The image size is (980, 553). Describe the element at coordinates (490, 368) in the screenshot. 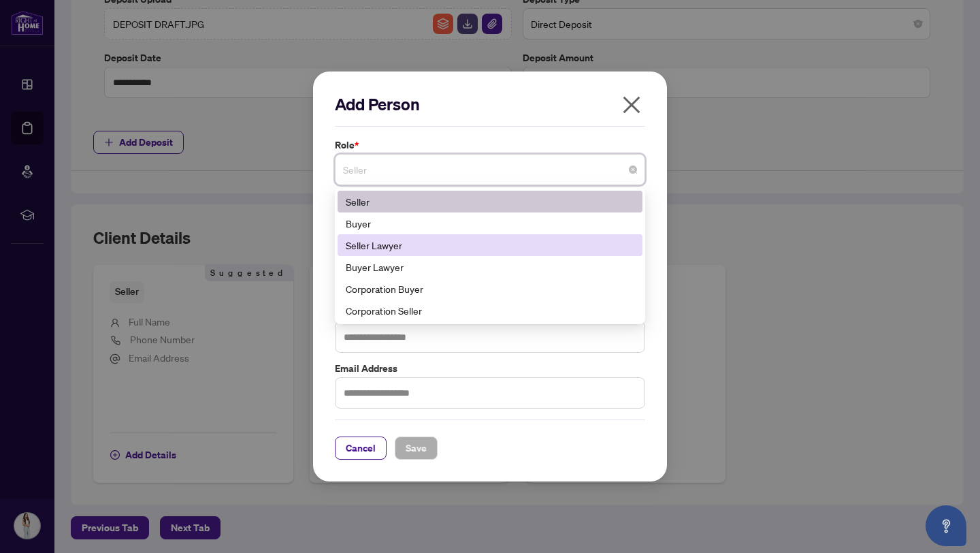

I see `label: Email Address` at that location.